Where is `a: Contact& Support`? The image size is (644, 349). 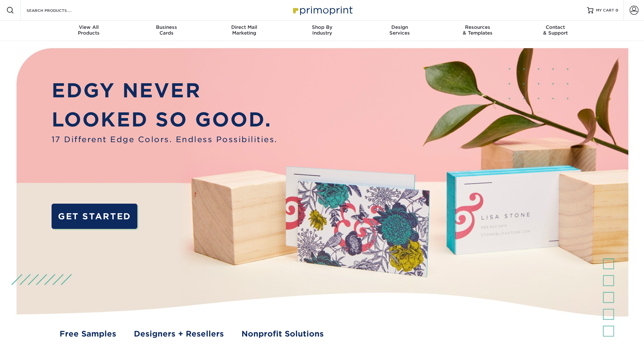 a: Contact& Support is located at coordinates (555, 31).